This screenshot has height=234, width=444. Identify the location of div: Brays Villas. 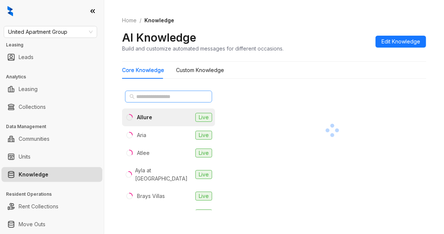
(151, 196).